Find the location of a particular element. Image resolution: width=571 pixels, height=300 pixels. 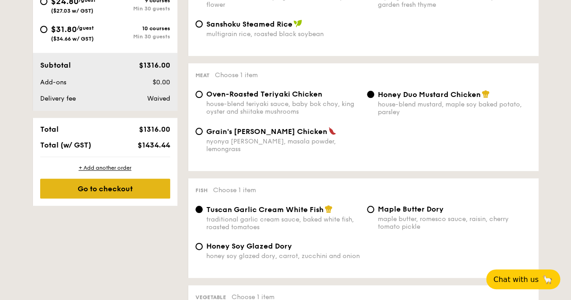

img: icon-vegan.f8ff3823.svg is located at coordinates (298, 23).